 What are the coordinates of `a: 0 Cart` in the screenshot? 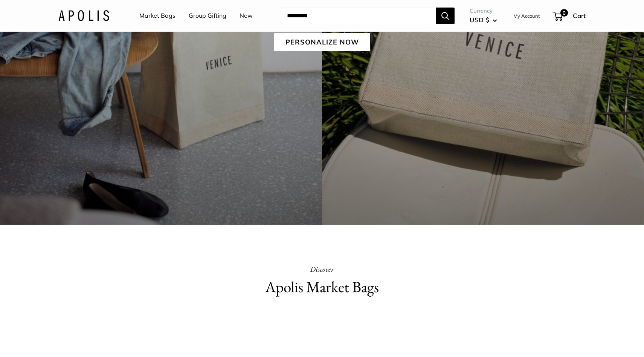 It's located at (569, 16).